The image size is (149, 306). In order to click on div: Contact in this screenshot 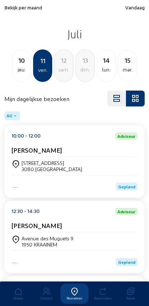, I will do `click(47, 298)`.